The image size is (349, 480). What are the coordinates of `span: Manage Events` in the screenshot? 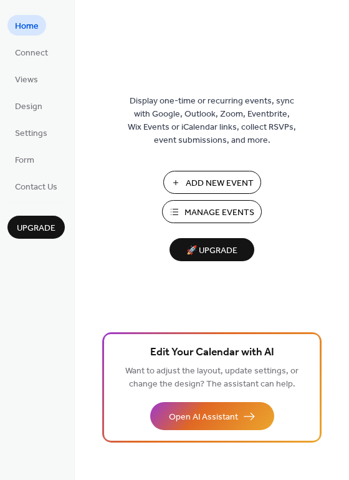 It's located at (219, 212).